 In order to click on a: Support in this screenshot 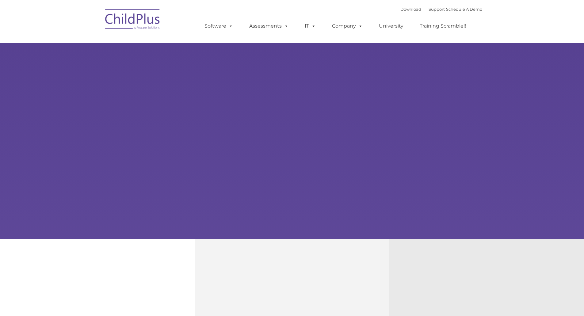, I will do `click(436, 9)`.